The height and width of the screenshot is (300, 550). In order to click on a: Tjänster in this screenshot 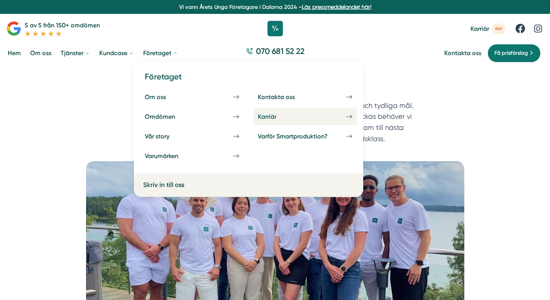, I will do `click(75, 53)`.